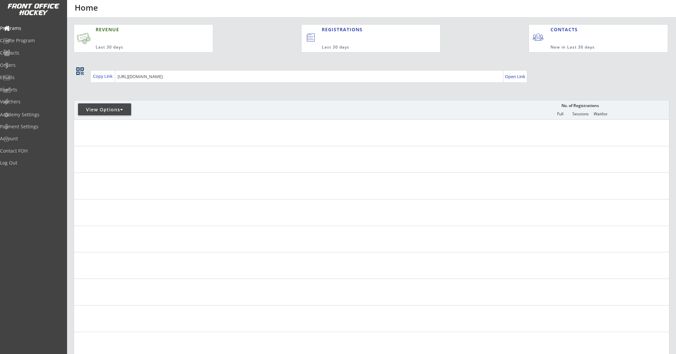  What do you see at coordinates (516, 76) in the screenshot?
I see `div: Open Link` at bounding box center [516, 76].